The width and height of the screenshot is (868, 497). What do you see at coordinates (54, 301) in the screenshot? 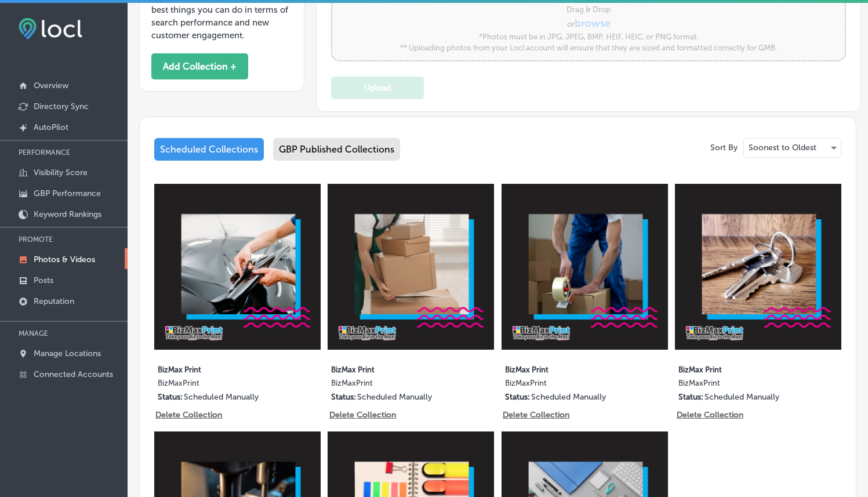
I see `p: Reputation` at bounding box center [54, 301].